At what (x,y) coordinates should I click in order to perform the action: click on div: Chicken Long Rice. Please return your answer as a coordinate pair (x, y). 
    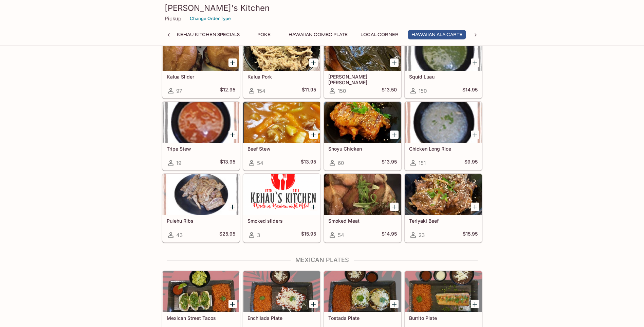
    Looking at the image, I should click on (443, 122).